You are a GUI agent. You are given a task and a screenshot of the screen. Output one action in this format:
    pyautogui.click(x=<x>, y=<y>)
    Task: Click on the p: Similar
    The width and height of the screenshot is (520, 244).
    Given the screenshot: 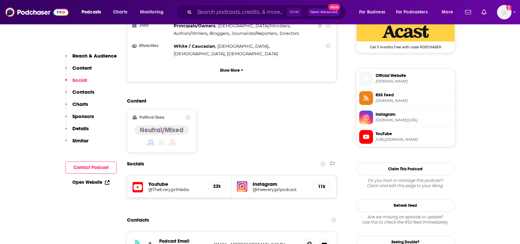 What is the action you would take?
    pyautogui.click(x=80, y=140)
    